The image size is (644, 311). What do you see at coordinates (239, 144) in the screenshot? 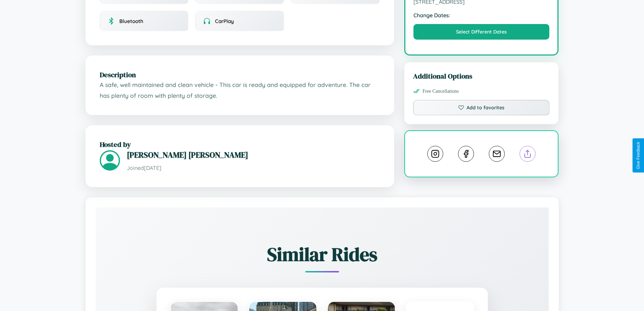
I see `h2: Hosted by` at bounding box center [239, 144].